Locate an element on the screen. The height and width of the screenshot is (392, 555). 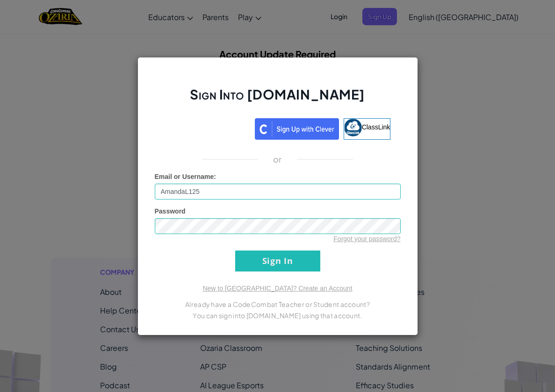
img: clever_sso_button@2x.png is located at coordinates (297, 129).